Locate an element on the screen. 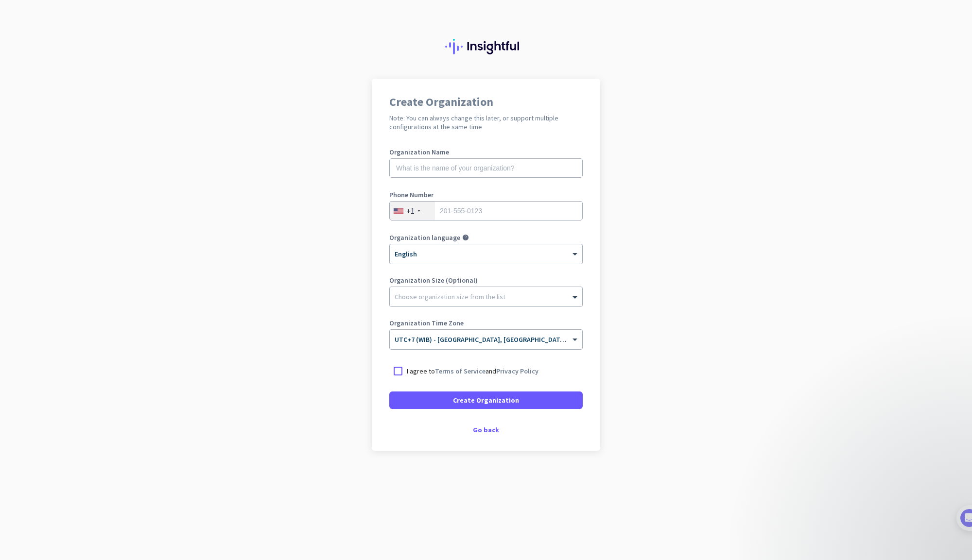 The height and width of the screenshot is (560, 972). button: Create Organization is located at coordinates (486, 400).